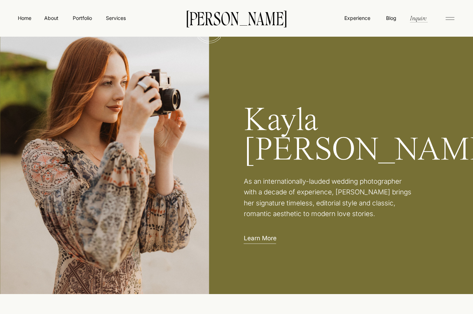 The width and height of the screenshot is (473, 314). I want to click on a: Experience, so click(357, 18).